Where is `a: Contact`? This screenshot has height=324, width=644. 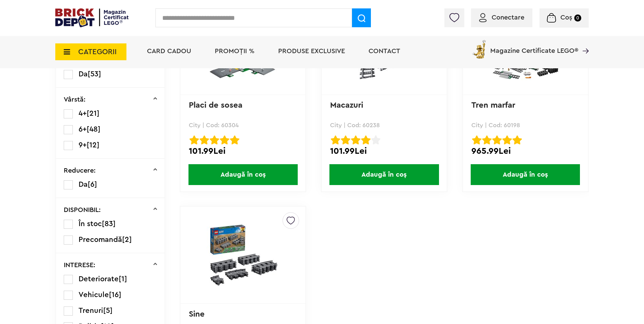
a: Contact is located at coordinates (384, 51).